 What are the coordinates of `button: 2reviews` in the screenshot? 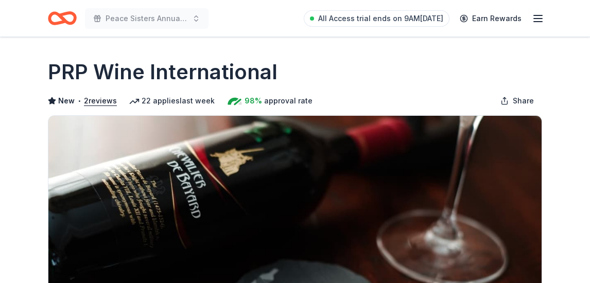 It's located at (100, 101).